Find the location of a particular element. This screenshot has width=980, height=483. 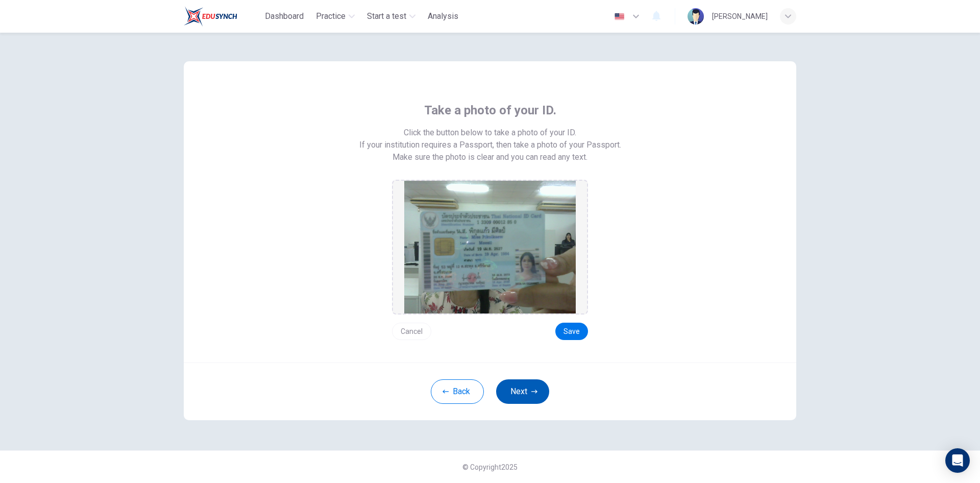

span: Analysis is located at coordinates (443, 16).